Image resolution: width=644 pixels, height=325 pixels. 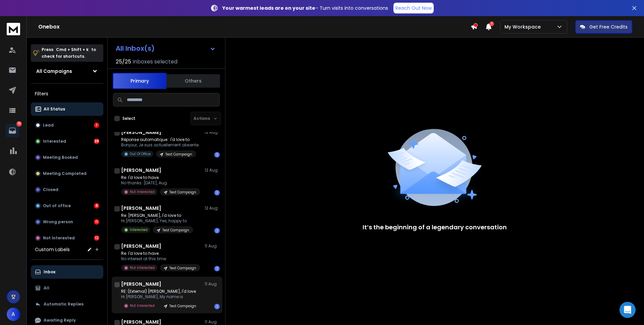 I want to click on h1: Onebox, so click(x=254, y=27).